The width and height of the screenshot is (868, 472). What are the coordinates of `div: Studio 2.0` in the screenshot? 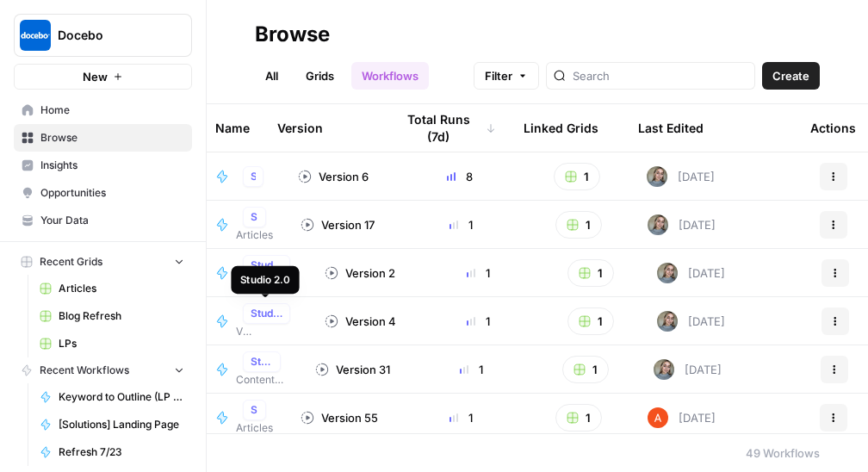 It's located at (265, 280).